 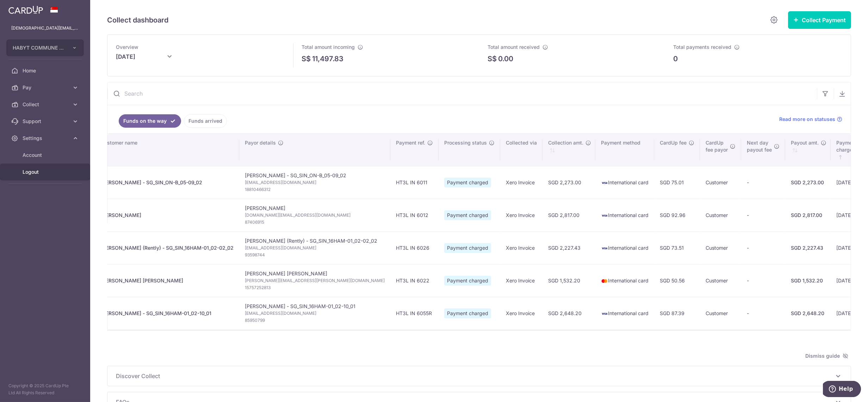 What do you see at coordinates (808, 150) in the screenshot?
I see `th: Payout amt. : activate to sort column ascending` at bounding box center [808, 150].